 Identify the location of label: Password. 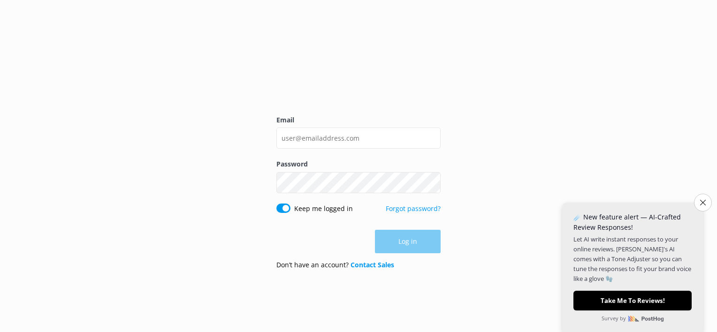
(359, 164).